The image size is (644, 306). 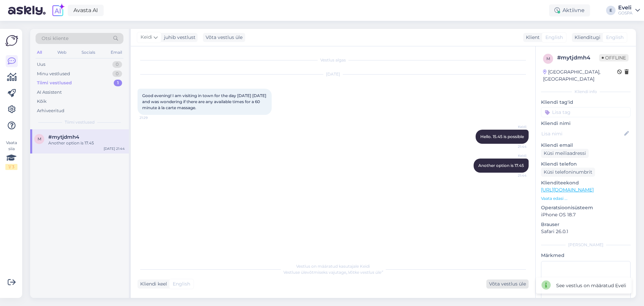 What do you see at coordinates (88, 52) in the screenshot?
I see `div: Socials` at bounding box center [88, 52].